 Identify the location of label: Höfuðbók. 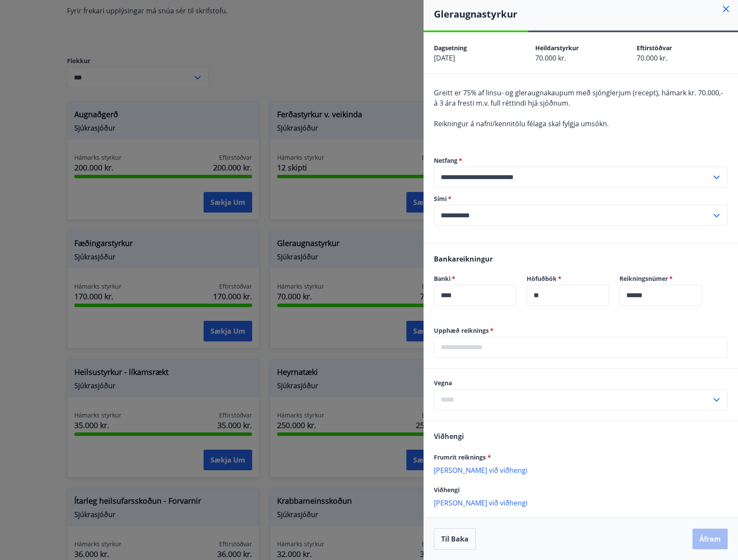
(568, 278).